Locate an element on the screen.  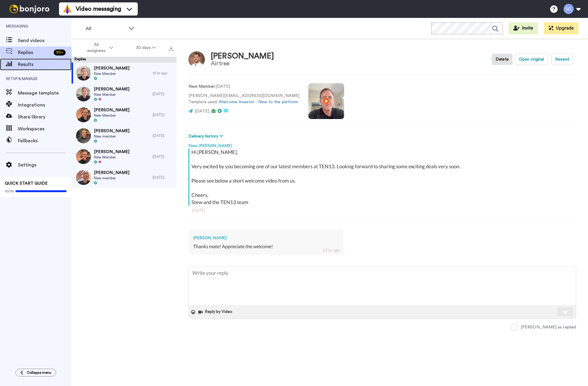
span: Replies is located at coordinates (35, 53).